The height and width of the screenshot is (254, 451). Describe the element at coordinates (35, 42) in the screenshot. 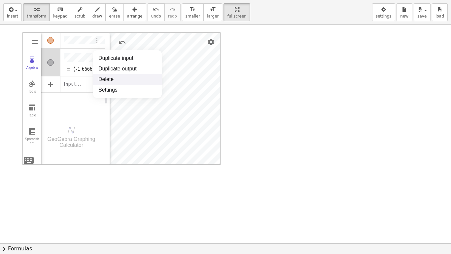

I see `img: Main Menu` at that location.